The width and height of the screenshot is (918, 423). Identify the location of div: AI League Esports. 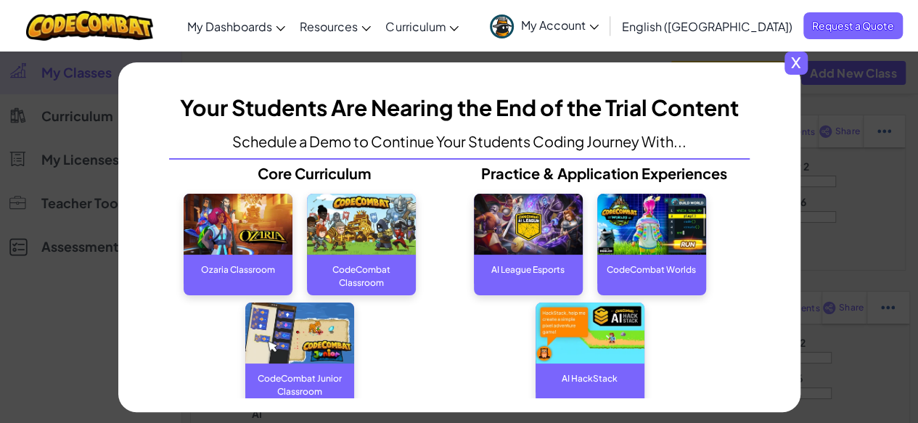
(528, 269).